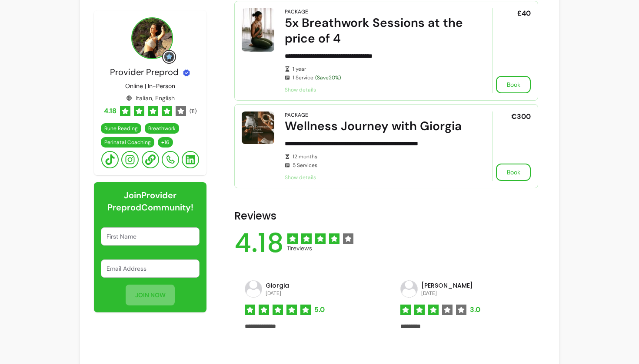 The height and width of the screenshot is (364, 639). What do you see at coordinates (150, 236) in the screenshot?
I see `input: First Name` at bounding box center [150, 236].